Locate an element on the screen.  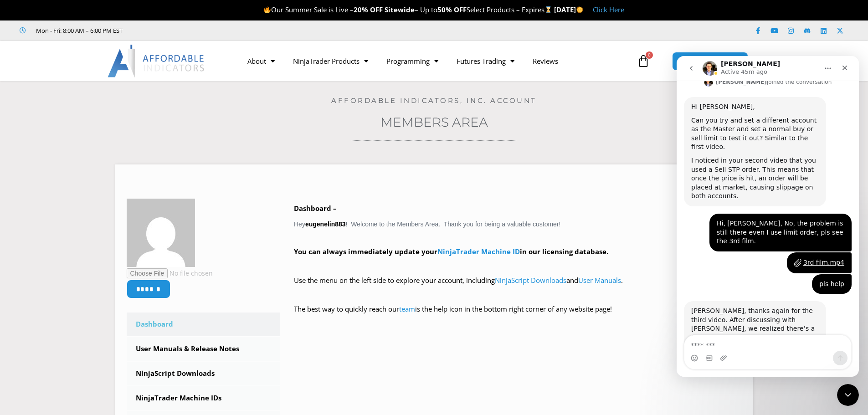
div: joined the conversation is located at coordinates (97, 26).